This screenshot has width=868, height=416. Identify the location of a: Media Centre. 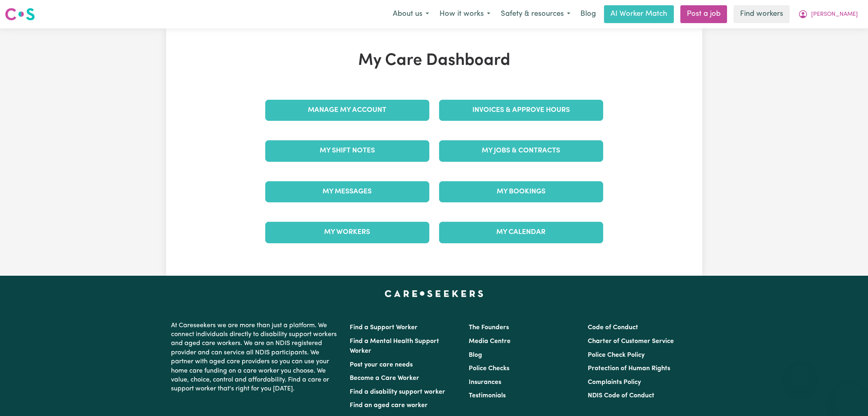
(489, 342).